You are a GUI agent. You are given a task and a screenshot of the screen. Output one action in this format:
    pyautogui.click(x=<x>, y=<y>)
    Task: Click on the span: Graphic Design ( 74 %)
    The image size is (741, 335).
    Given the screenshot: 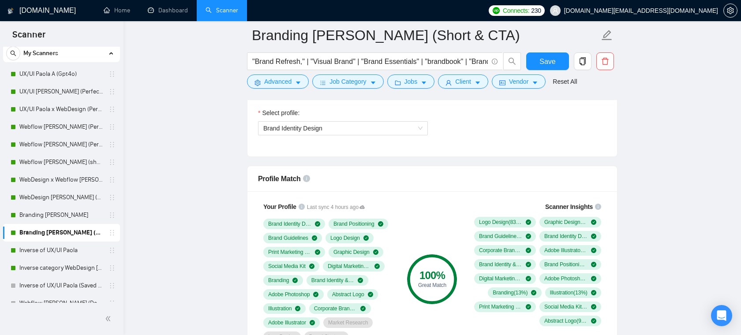 What is the action you would take?
    pyautogui.click(x=566, y=222)
    